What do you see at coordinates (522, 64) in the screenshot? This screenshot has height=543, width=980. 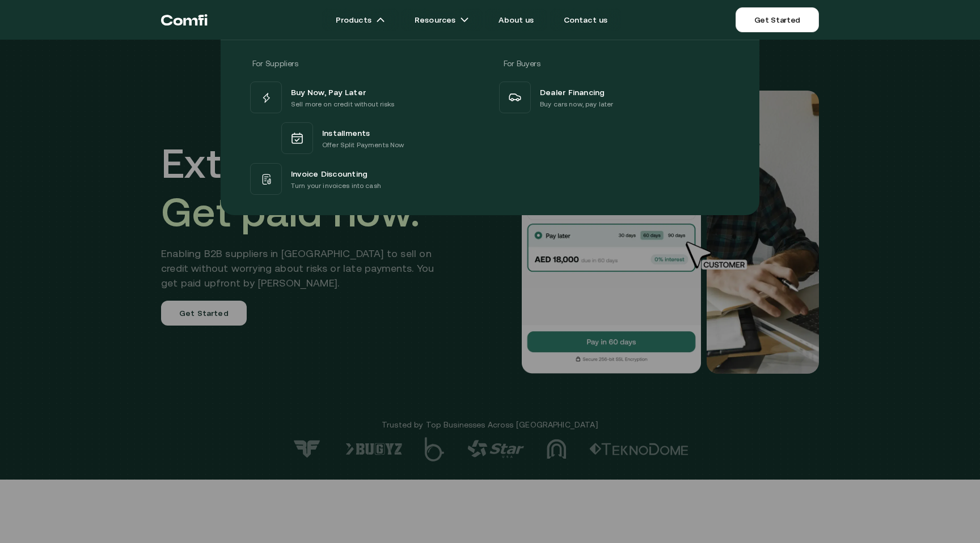 I see `span: For Buyers` at bounding box center [522, 64].